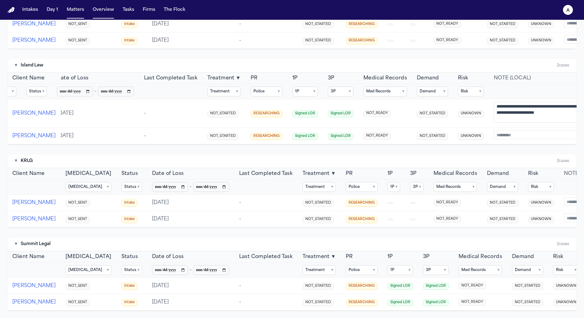 The width and height of the screenshot is (584, 318). What do you see at coordinates (349, 174) in the screenshot?
I see `button: PR` at bounding box center [349, 174].